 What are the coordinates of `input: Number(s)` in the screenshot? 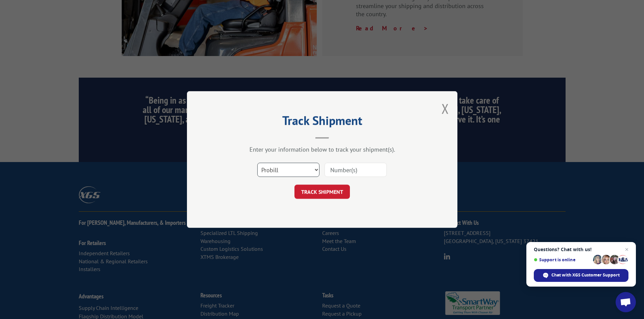 It's located at (356, 170).